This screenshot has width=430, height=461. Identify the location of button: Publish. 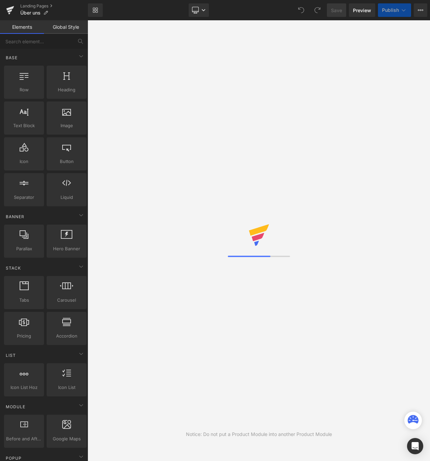
(395, 10).